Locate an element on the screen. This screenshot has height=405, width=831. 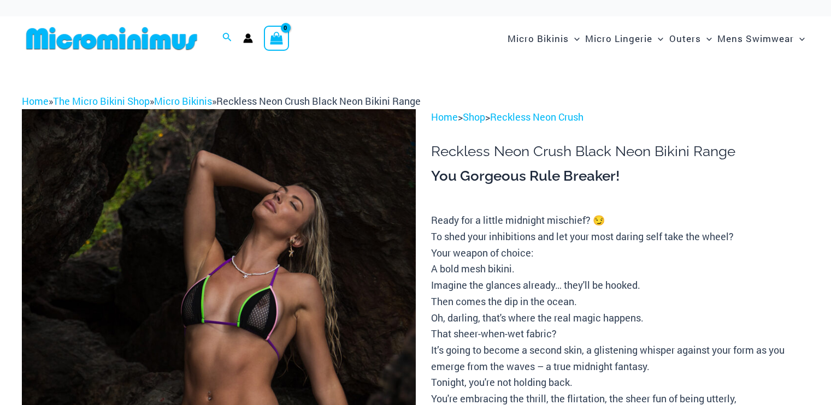
a: Account icon link is located at coordinates (248, 38).